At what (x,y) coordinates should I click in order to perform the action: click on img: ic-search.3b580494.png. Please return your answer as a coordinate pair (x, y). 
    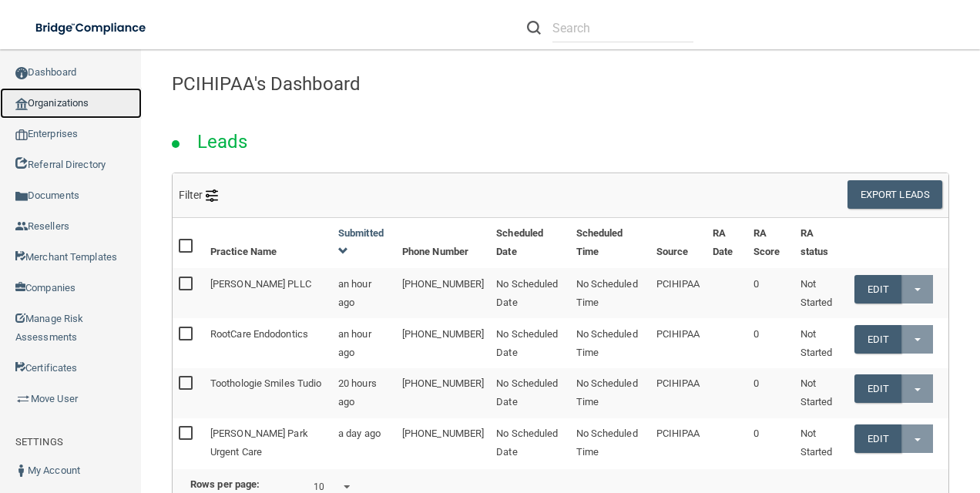
    Looking at the image, I should click on (534, 28).